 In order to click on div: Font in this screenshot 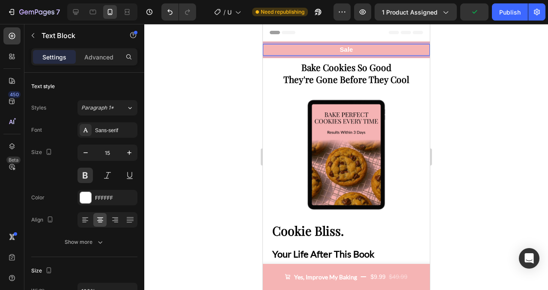, I will do `click(36, 130)`.